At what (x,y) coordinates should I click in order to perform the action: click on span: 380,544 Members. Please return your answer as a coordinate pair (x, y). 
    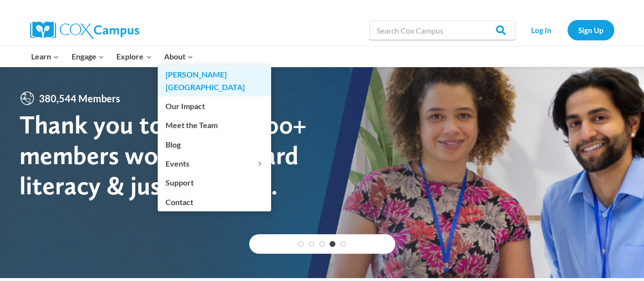
    Looking at the image, I should click on (79, 98).